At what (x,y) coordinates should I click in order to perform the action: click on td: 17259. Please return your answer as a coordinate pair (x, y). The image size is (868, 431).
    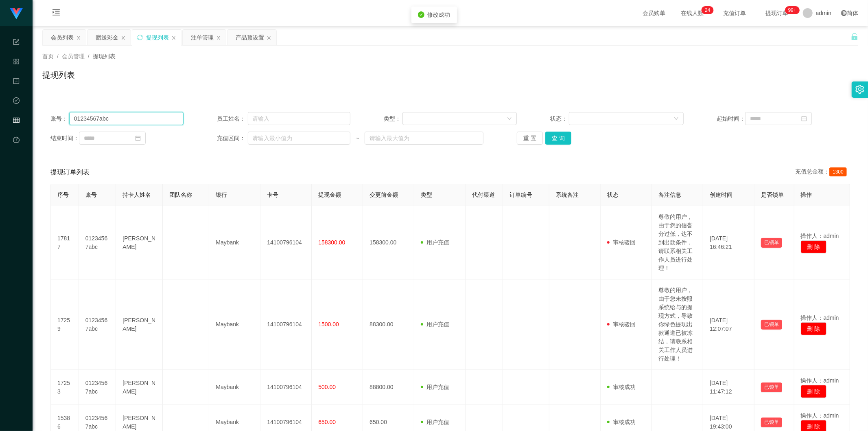
    Looking at the image, I should click on (65, 325).